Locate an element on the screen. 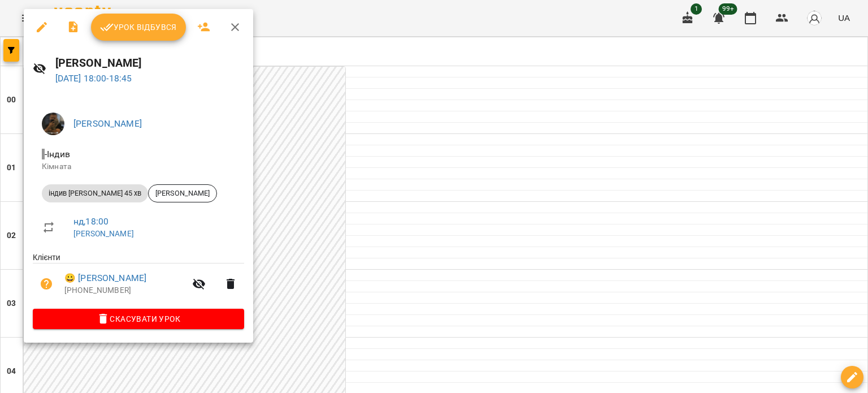  span: - Індив is located at coordinates (57, 154).